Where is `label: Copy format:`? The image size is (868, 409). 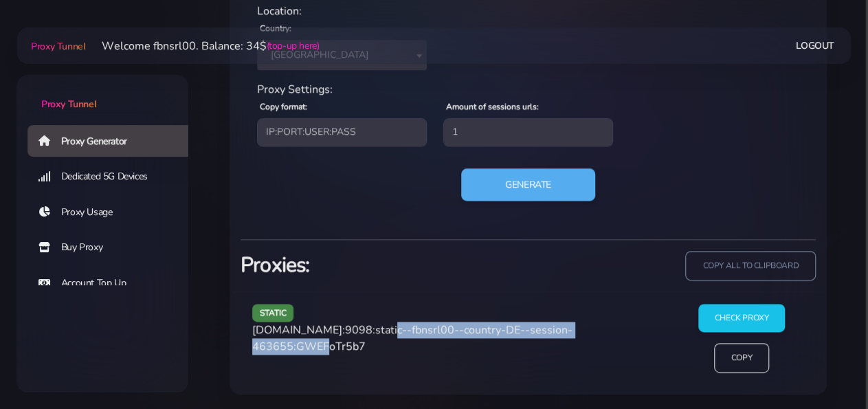
label: Copy format: is located at coordinates (284, 106).